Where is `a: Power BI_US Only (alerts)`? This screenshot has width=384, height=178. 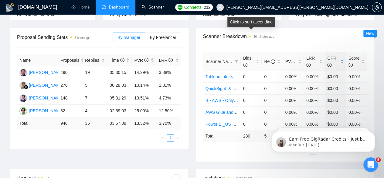 a: Power BI_US Only (alerts) is located at coordinates (230, 124).